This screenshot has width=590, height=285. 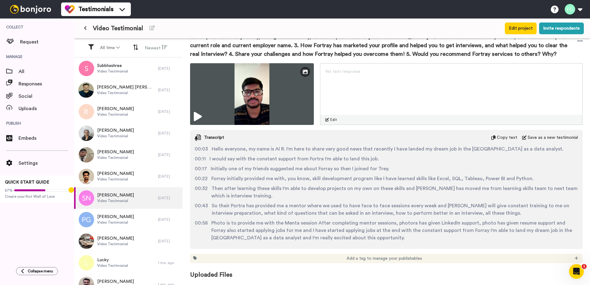 I want to click on img: 8c4aa82b-0094-4c89-af6c-ab7667e871e7.jpeg, so click(x=86, y=133).